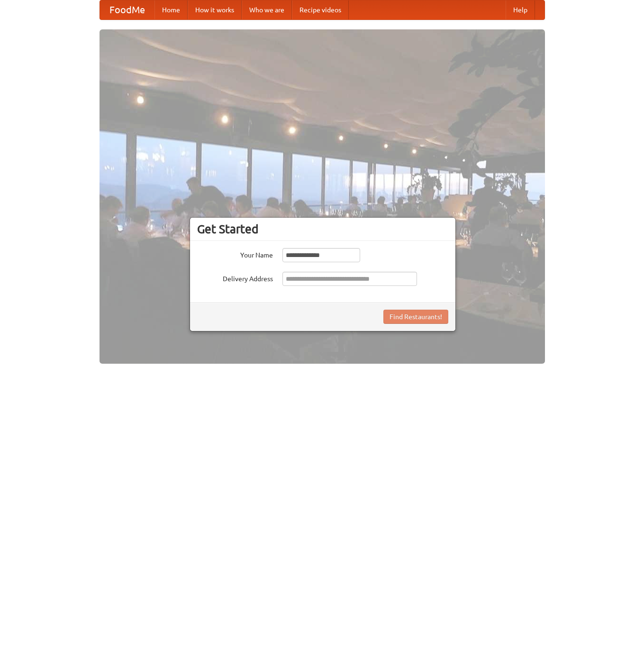  Describe the element at coordinates (320, 10) in the screenshot. I see `a: Recipe videos` at that location.